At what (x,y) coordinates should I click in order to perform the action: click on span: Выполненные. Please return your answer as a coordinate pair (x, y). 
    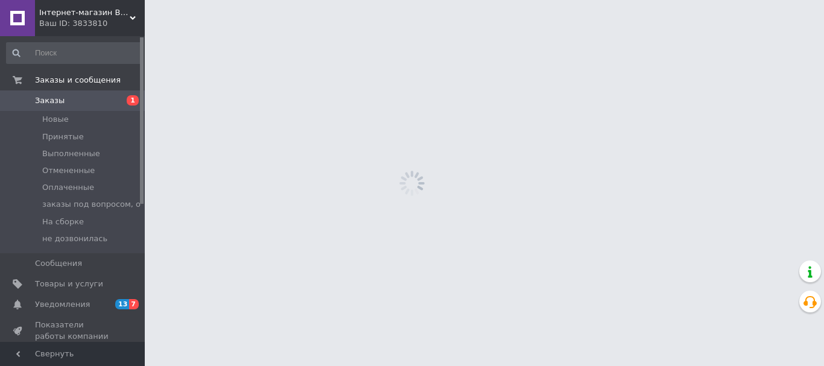
    Looking at the image, I should click on (71, 154).